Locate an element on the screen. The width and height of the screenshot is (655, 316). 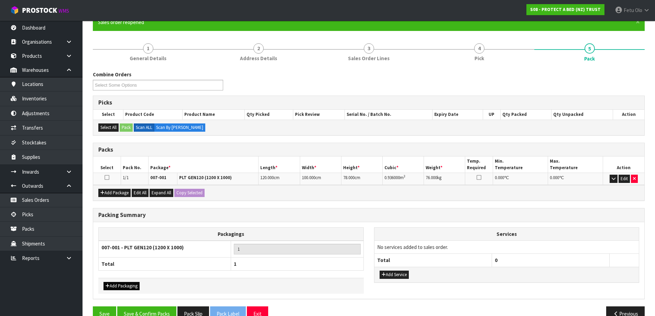
a: S08 - PROTECT A BED (NZ) TRUST is located at coordinates (565, 10).